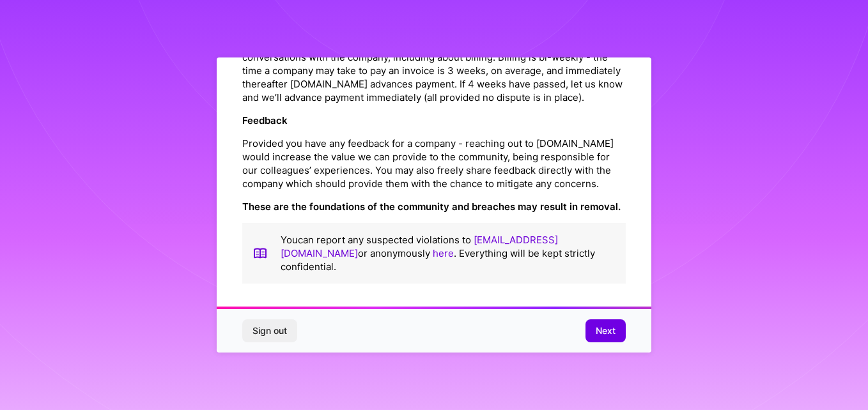  Describe the element at coordinates (264, 120) in the screenshot. I see `strong: Feedback` at that location.